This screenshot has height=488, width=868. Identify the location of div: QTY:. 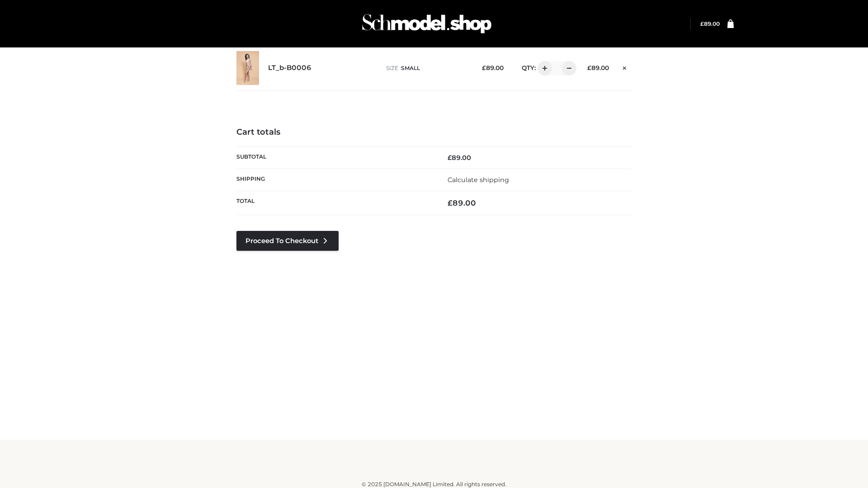
(543, 69).